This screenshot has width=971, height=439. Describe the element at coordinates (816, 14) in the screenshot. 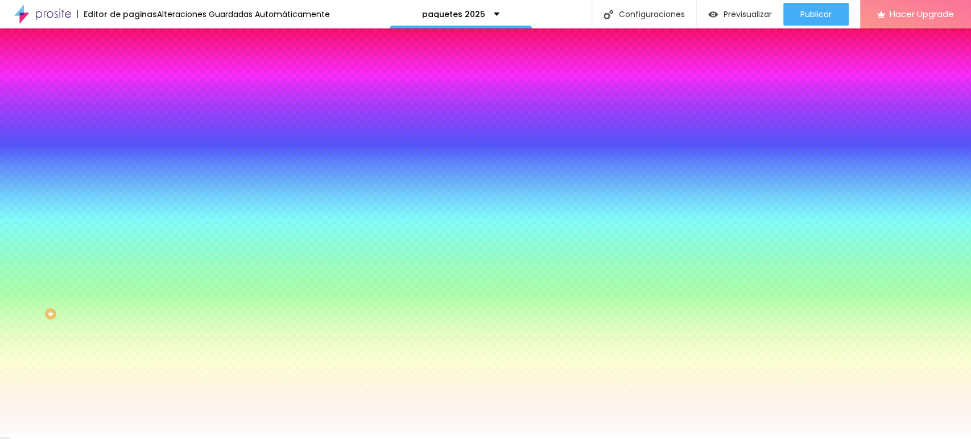

I see `button: Publicar` at that location.